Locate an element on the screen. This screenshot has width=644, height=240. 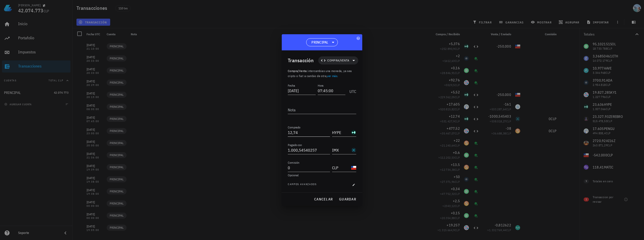
label: Comprado is located at coordinates (294, 127).